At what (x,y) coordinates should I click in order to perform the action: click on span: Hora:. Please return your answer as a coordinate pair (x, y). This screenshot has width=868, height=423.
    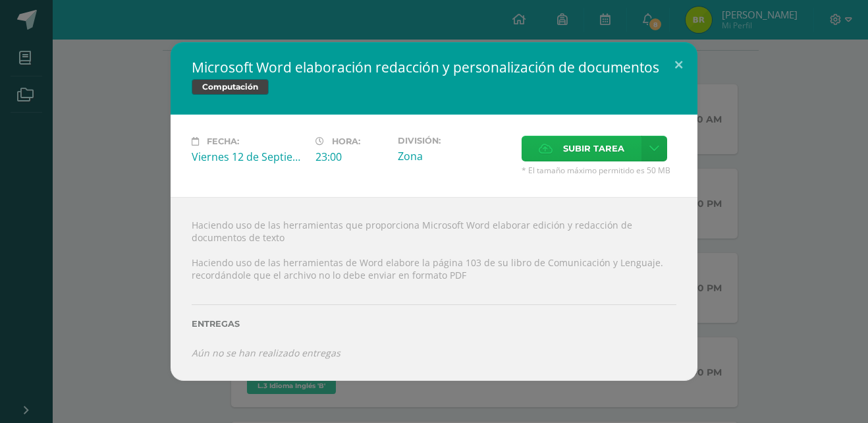
    Looking at the image, I should click on (346, 141).